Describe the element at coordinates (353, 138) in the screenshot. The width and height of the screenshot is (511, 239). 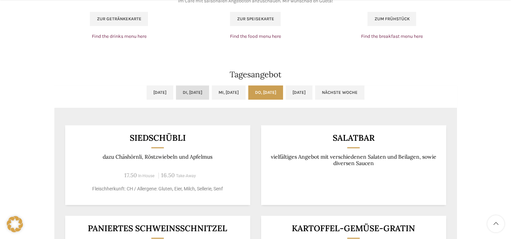
I see `h3: Salatbar` at that location.